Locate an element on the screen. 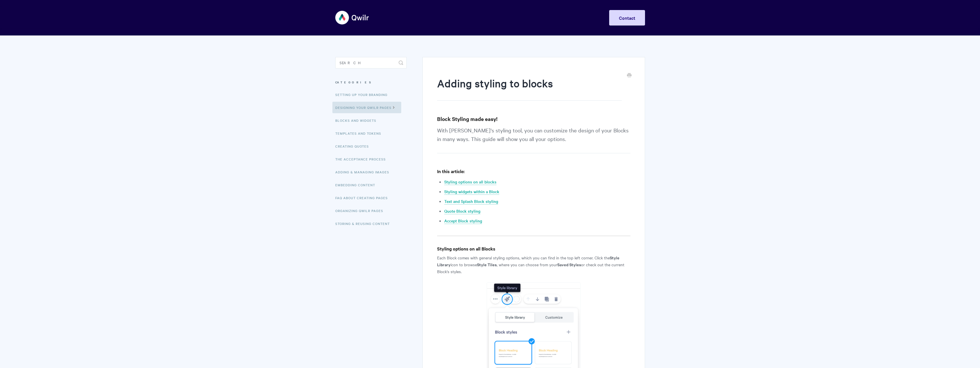 The height and width of the screenshot is (368, 980). a: FAQ About Creating Pages is located at coordinates (363, 198).